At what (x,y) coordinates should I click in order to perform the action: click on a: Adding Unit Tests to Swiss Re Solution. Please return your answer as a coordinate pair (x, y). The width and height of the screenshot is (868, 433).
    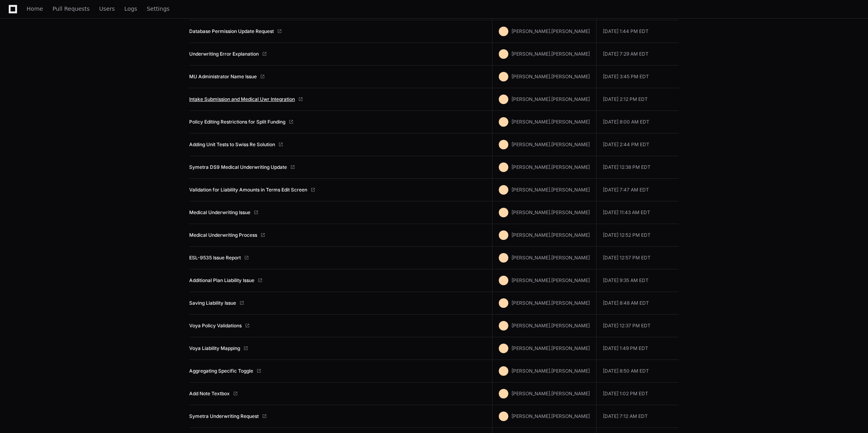
    Looking at the image, I should click on (232, 145).